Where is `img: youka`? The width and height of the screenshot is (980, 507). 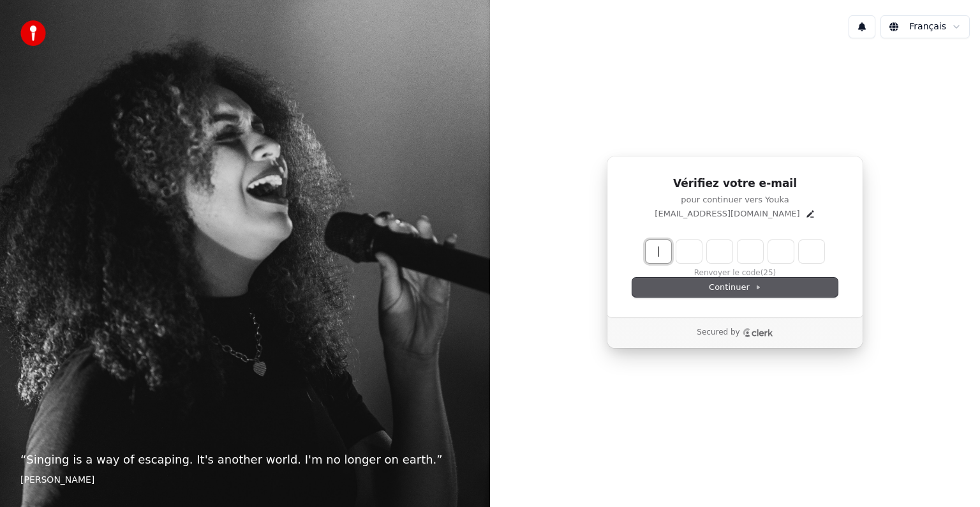
img: youka is located at coordinates (33, 33).